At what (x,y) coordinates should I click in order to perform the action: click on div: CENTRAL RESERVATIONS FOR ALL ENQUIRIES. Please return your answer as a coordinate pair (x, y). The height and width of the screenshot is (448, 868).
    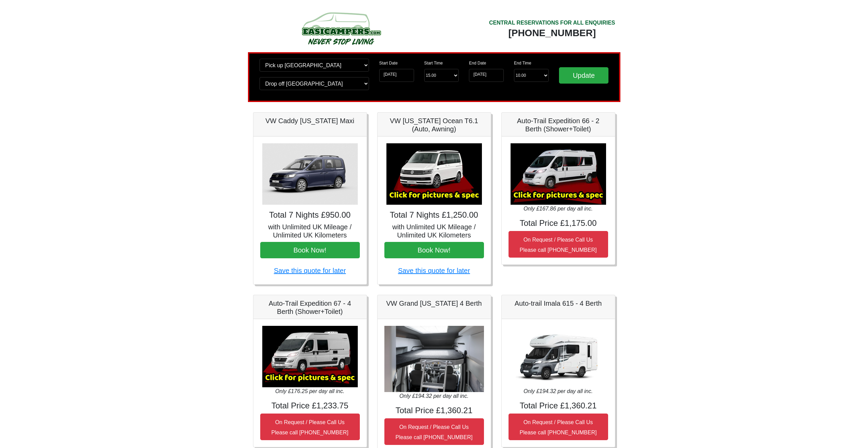
    Looking at the image, I should click on (552, 23).